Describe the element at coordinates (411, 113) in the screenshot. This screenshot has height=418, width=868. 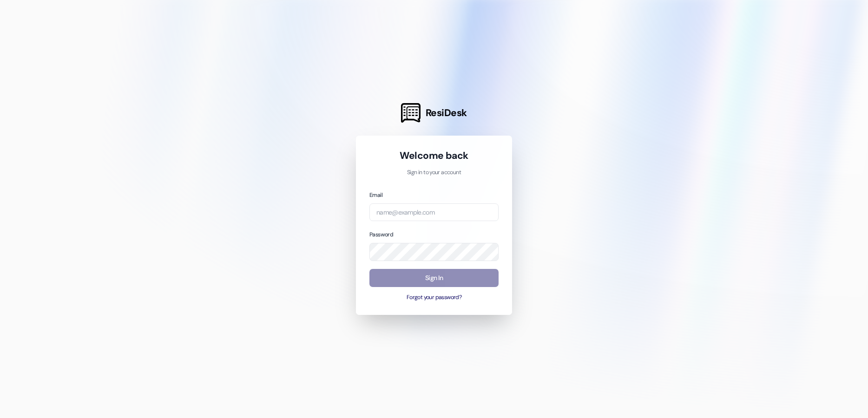
I see `img: ResiDesk Logo` at that location.